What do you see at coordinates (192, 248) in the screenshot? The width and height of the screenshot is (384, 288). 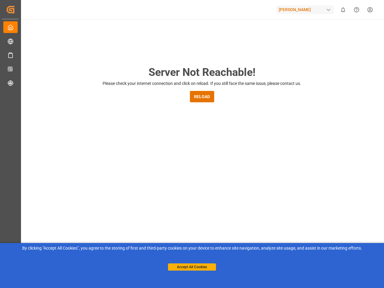 I see `div: By clicking "Accept All Cookies”, you agree to the storing of first and third-party cookies on yo...` at bounding box center [192, 248].